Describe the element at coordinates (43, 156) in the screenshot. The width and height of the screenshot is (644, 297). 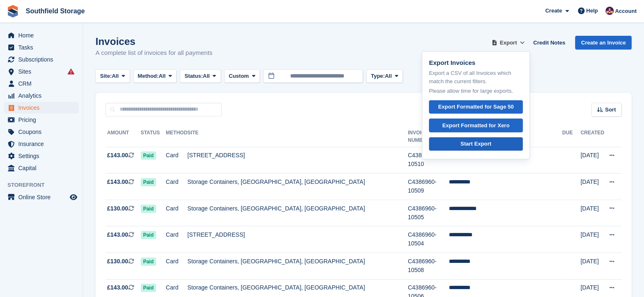
I see `span: Settings` at that location.